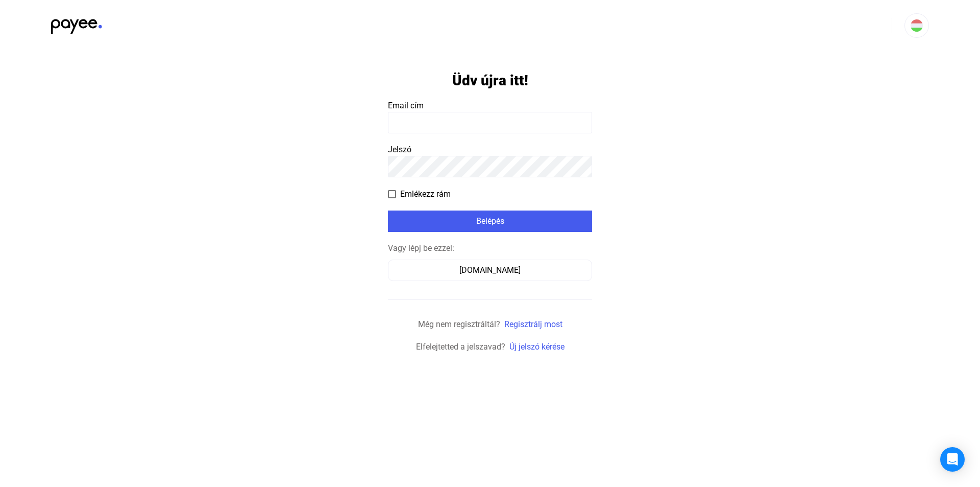 The image size is (980, 487). I want to click on button: Belépés, so click(490, 221).